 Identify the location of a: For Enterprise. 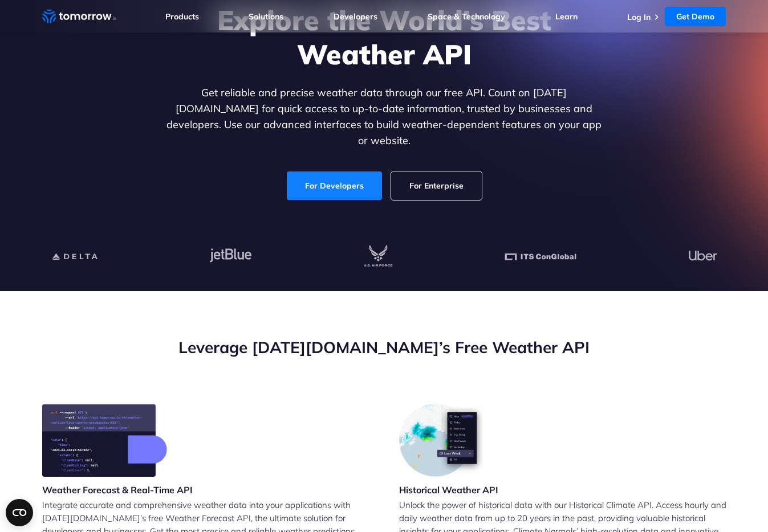
(436, 186).